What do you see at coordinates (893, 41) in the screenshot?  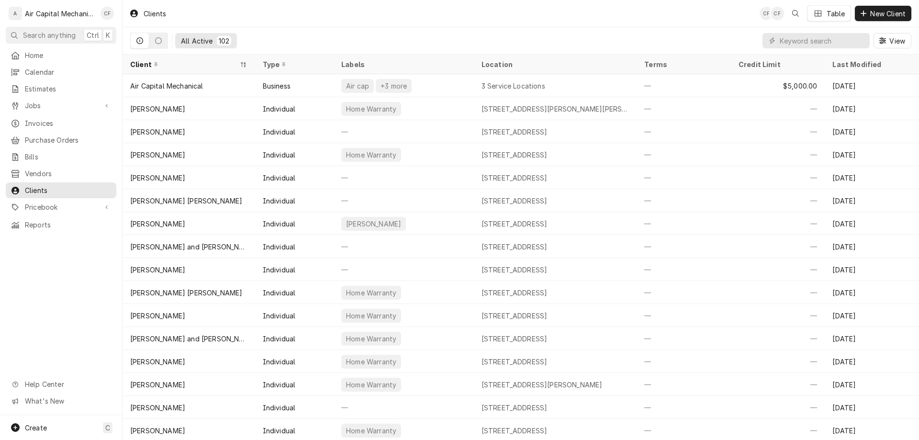 I see `button: View` at bounding box center [893, 41].